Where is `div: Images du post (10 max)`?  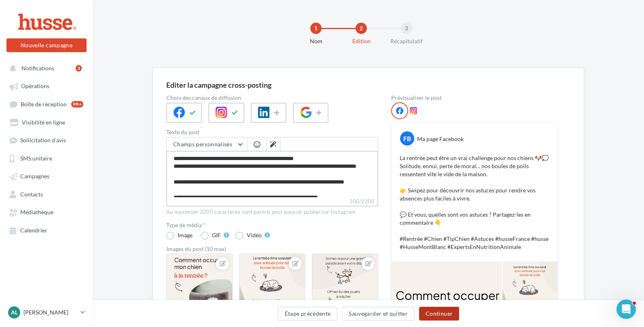
div: Images du post (10 max) is located at coordinates (272, 249).